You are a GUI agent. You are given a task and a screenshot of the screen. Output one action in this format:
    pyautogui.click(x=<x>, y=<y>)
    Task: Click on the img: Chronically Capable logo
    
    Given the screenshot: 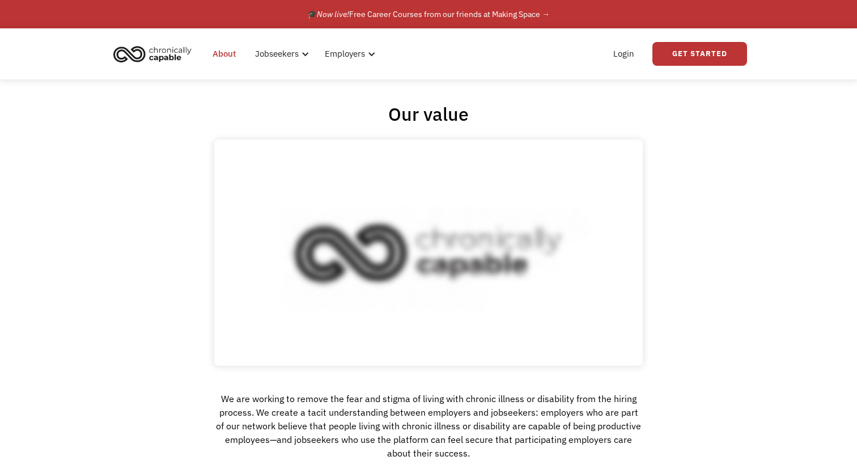 What is the action you would take?
    pyautogui.click(x=152, y=54)
    